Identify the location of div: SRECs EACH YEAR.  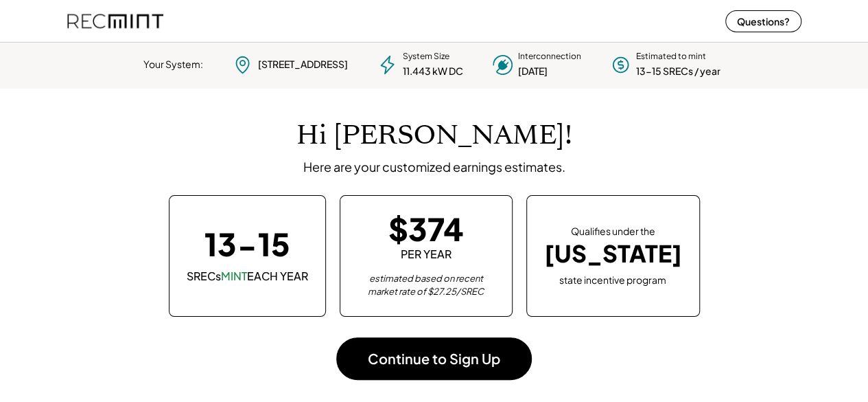
(247, 276).